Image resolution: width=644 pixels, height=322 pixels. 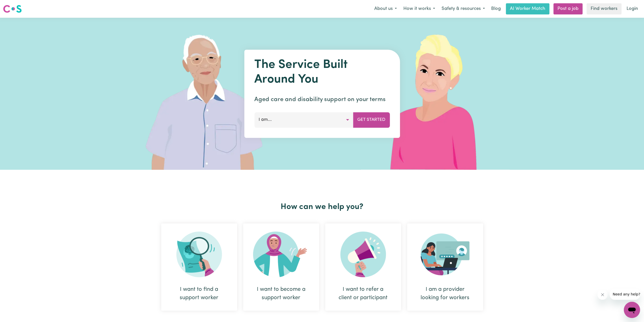 I want to click on img: Careseekers logo, so click(x=13, y=9).